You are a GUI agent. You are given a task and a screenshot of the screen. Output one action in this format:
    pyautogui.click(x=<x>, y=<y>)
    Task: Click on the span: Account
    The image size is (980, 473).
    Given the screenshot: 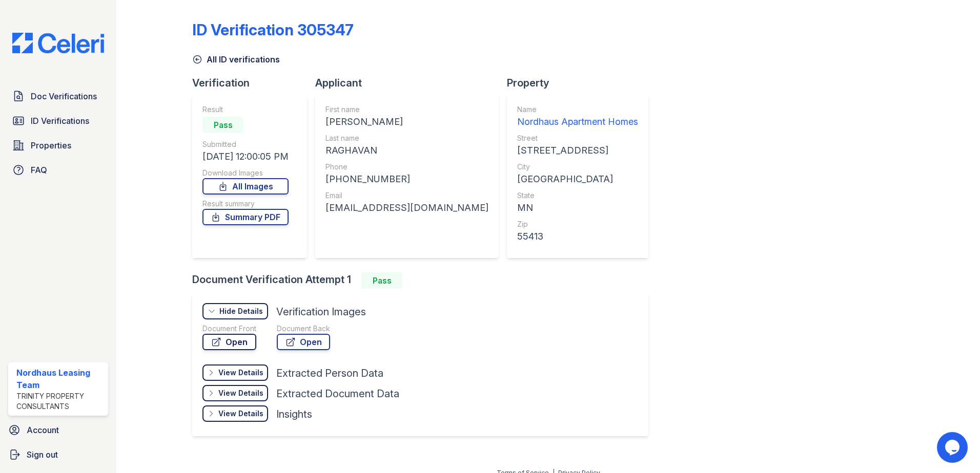 What is the action you would take?
    pyautogui.click(x=42, y=430)
    